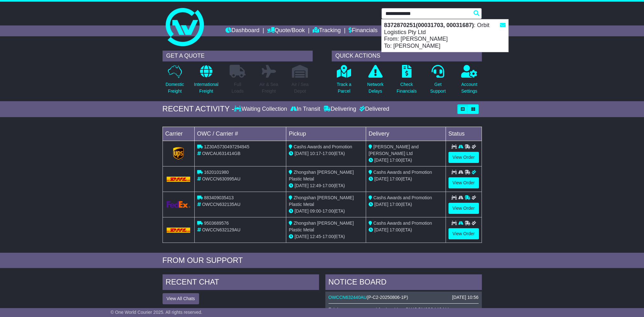  Describe the element at coordinates (269, 88) in the screenshot. I see `p: Air & Sea Freight` at that location.